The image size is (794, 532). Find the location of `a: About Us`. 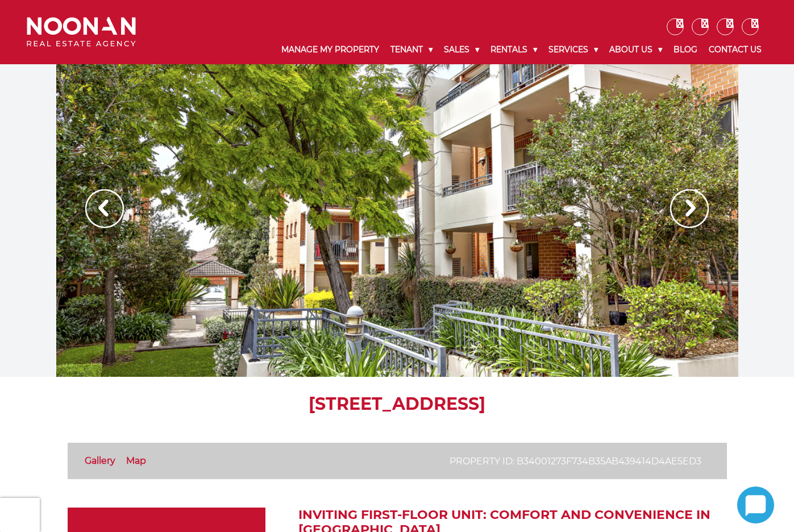

a: About Us is located at coordinates (635, 49).